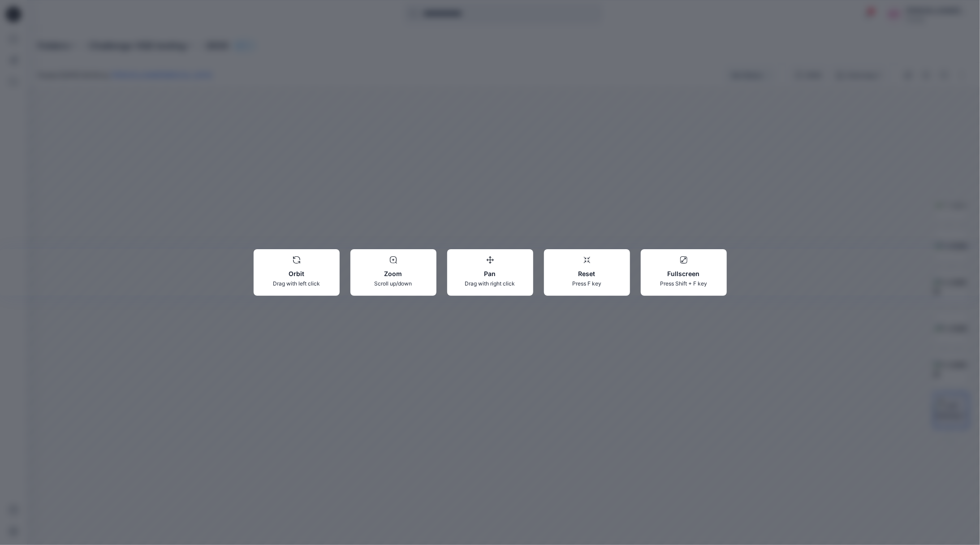 This screenshot has width=980, height=545. What do you see at coordinates (490, 284) in the screenshot?
I see `p: Drag with right click` at bounding box center [490, 284].